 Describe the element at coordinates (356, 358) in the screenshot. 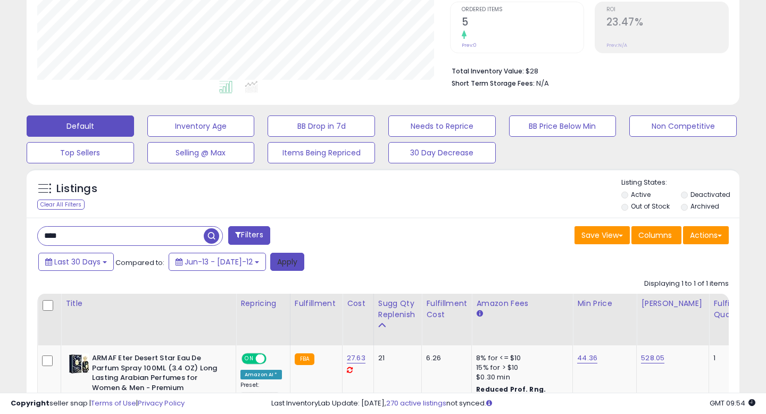

I see `a: 27.63` at that location.